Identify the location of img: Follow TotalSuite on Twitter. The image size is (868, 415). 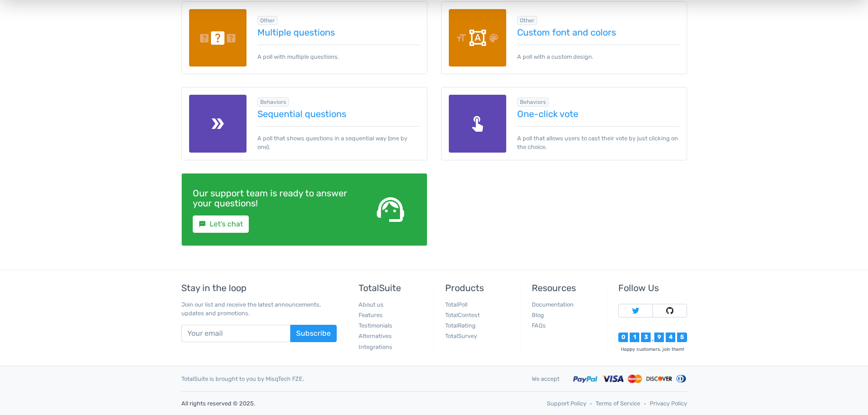
(635, 311).